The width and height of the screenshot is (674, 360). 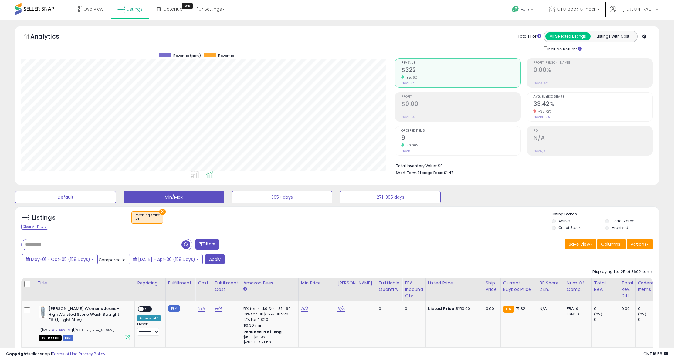 What do you see at coordinates (268, 325) in the screenshot?
I see `div: $0.30 min` at bounding box center [268, 325].